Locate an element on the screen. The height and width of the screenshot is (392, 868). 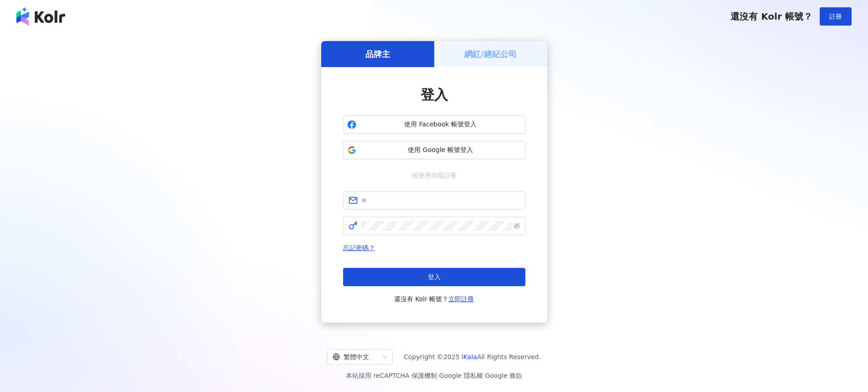
a: 忘記密碼？ is located at coordinates (359, 248).